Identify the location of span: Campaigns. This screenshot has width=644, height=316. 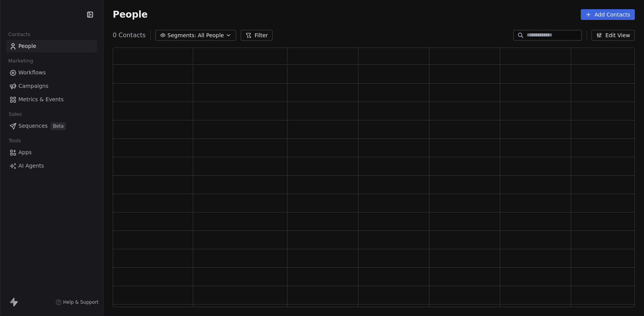
(33, 86).